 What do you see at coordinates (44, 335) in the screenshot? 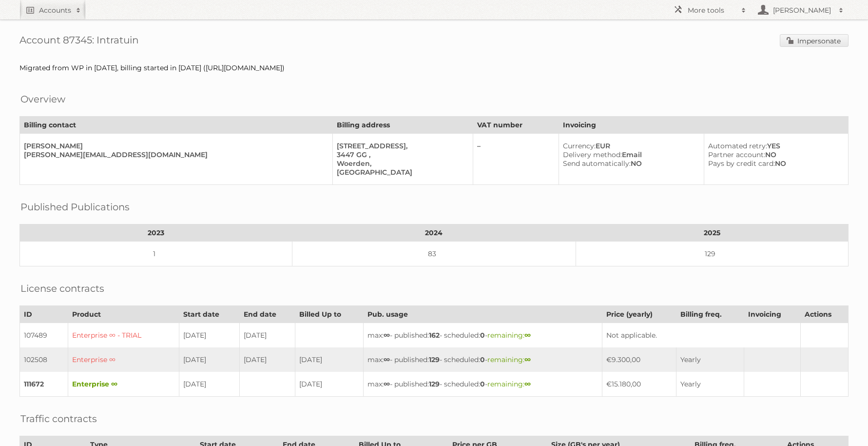
I see `td: 107489` at bounding box center [44, 335].